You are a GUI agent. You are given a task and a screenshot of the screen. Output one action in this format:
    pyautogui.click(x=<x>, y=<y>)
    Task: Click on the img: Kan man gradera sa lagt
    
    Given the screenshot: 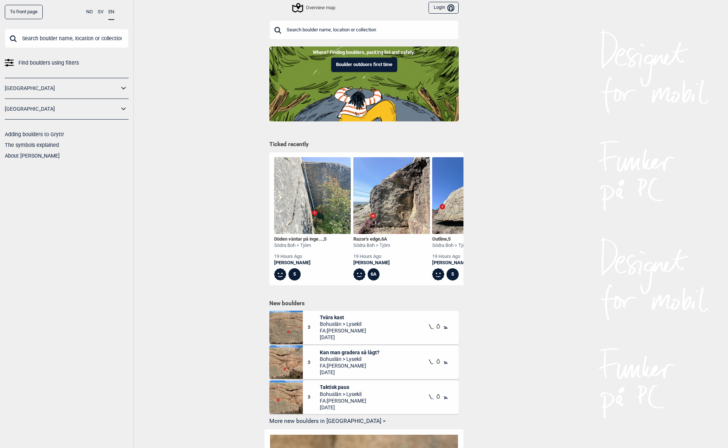 What is the action you would take?
    pyautogui.click(x=286, y=362)
    